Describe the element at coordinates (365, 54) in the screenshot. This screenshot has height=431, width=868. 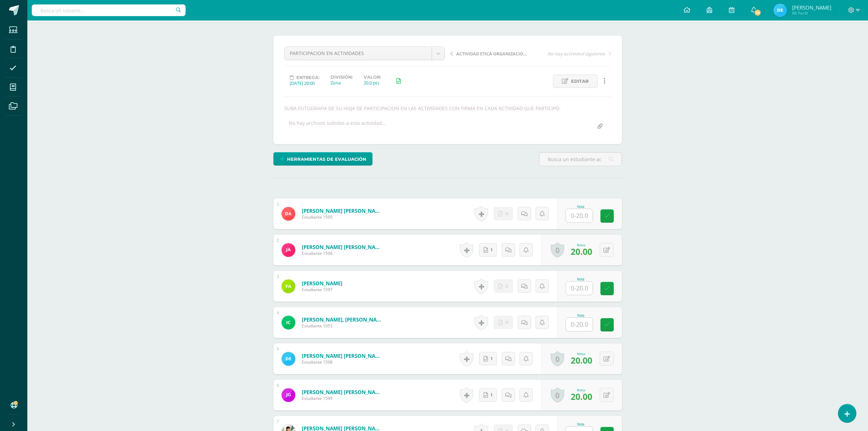
I see `a: PARTICIPACION EN ACTIVIDADES` at that location.